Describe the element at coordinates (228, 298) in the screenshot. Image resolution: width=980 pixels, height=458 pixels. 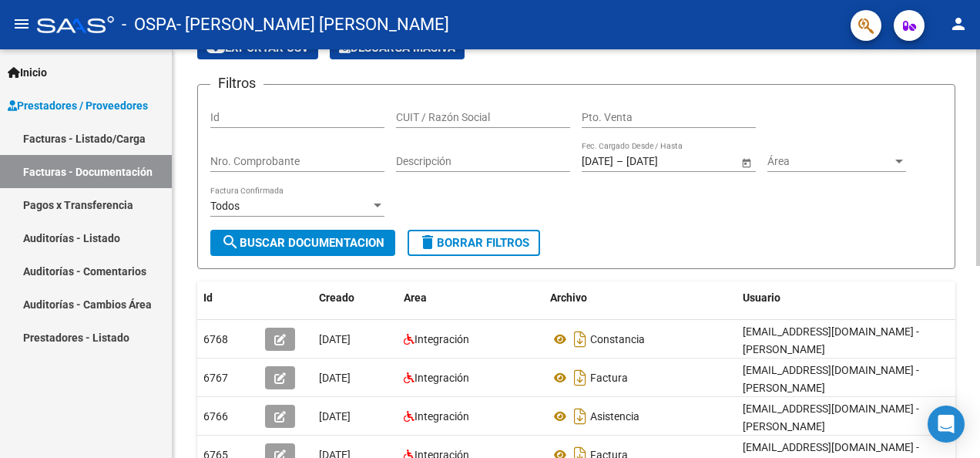
I see `datatable-header-cell: Id` at that location.